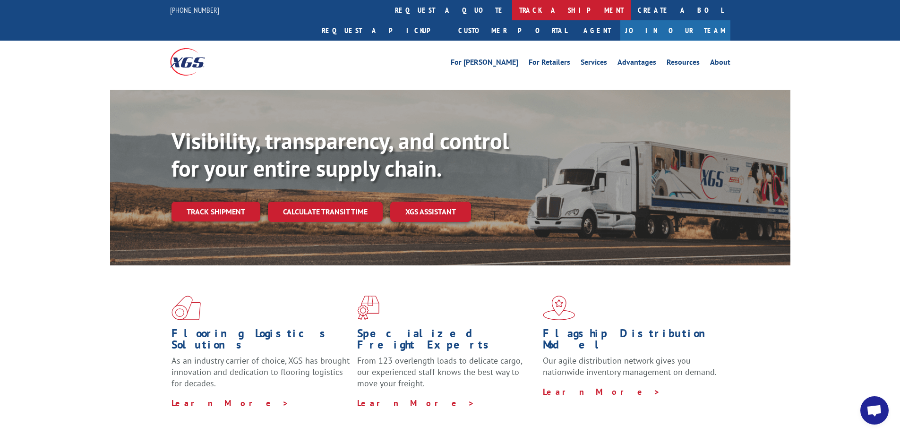 The image size is (900, 434). What do you see at coordinates (637, 64) in the screenshot?
I see `a: Advantages` at bounding box center [637, 64].